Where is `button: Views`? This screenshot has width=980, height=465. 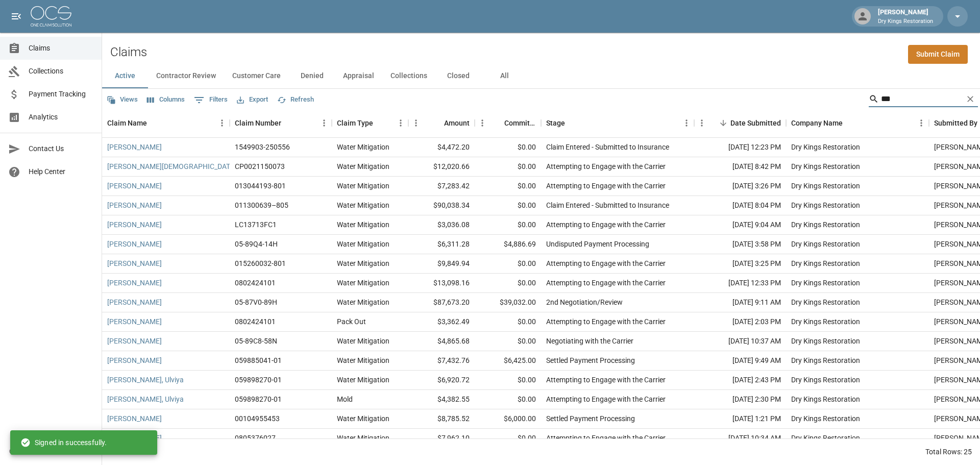
button: Views is located at coordinates (122, 99).